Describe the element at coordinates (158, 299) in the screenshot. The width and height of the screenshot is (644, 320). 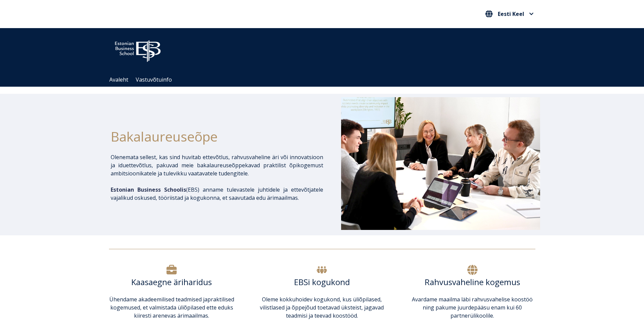
I see `span: Ühendame akadeemilised teadmised ja` at that location.